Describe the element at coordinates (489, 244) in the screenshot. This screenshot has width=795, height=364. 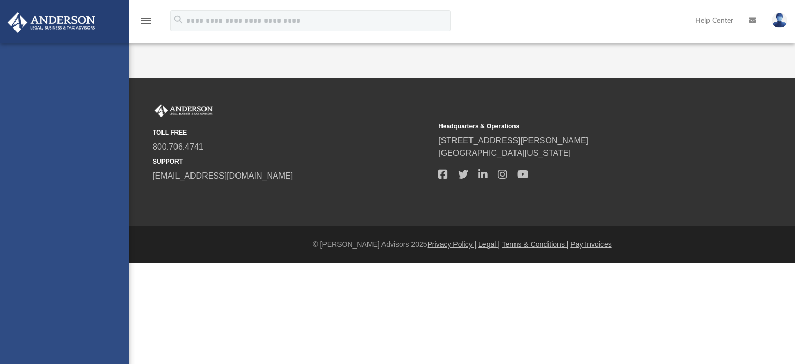
I see `a: Legal |` at that location.